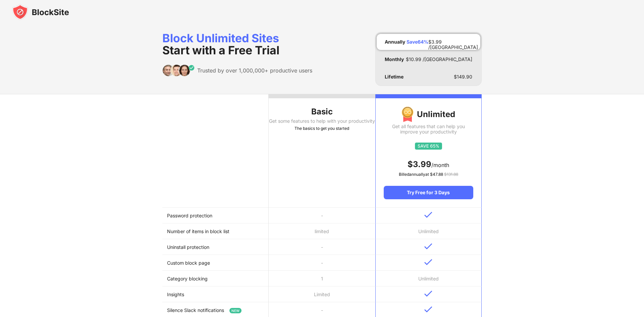 This screenshot has width=644, height=317. What do you see at coordinates (428, 146) in the screenshot?
I see `img: save65.svg` at bounding box center [428, 146].